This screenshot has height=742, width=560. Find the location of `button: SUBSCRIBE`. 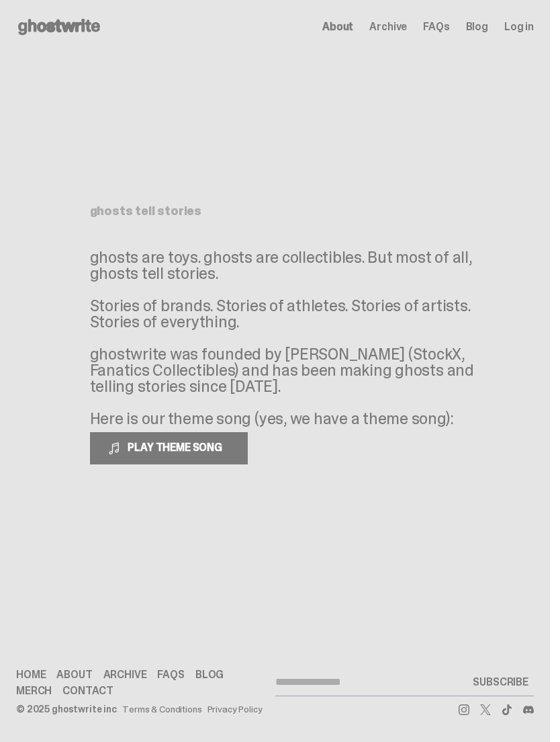

button: SUBSCRIBE is located at coordinates (500, 682).